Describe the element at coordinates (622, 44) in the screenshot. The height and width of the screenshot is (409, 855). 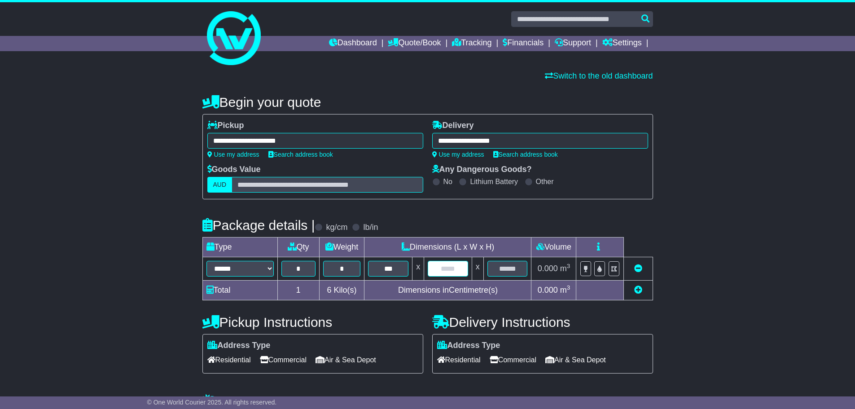
I see `a: Settings` at that location.